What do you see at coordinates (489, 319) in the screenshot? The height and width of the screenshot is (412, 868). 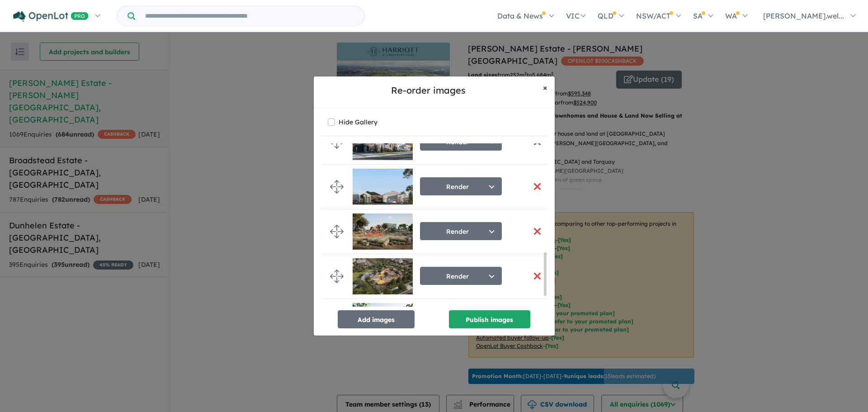 I see `button: Publish images` at bounding box center [489, 319].